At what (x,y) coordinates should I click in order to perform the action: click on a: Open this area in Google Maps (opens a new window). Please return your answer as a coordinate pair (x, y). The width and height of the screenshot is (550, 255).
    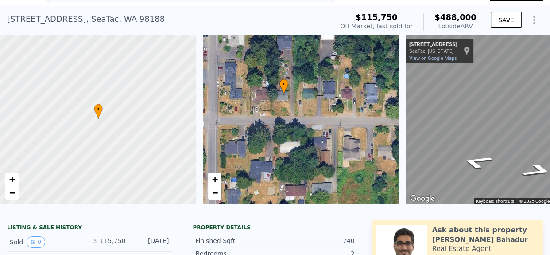
    Looking at the image, I should click on (422, 198).